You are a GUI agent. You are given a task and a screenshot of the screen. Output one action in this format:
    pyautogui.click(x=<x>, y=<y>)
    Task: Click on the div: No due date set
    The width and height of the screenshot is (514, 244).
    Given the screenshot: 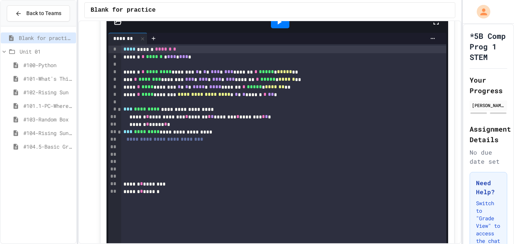 What is the action you would take?
    pyautogui.click(x=489, y=157)
    